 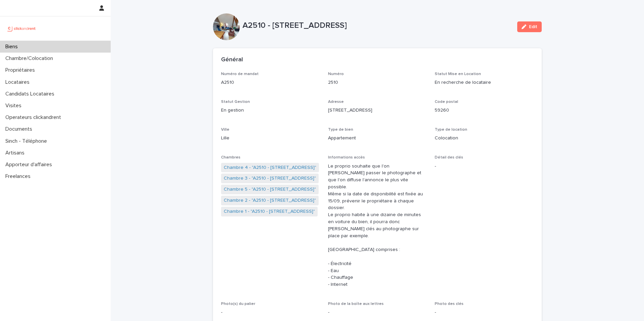 I want to click on span: Adresse, so click(x=335, y=102).